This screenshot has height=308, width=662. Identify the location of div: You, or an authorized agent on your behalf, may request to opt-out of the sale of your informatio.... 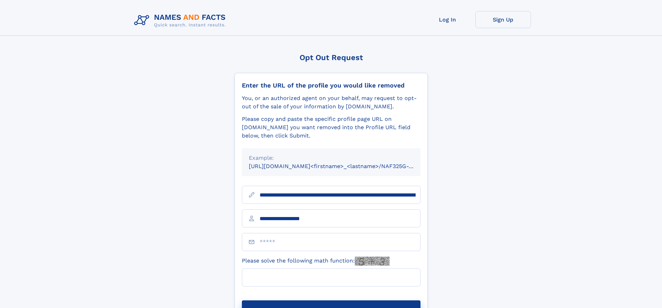
(331, 103).